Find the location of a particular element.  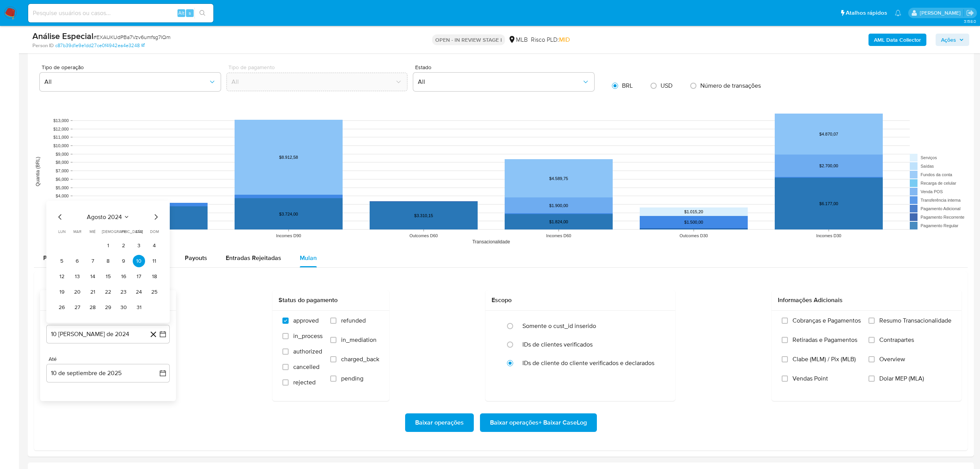

input: Pesquise usuários ou casos... is located at coordinates (121, 13).